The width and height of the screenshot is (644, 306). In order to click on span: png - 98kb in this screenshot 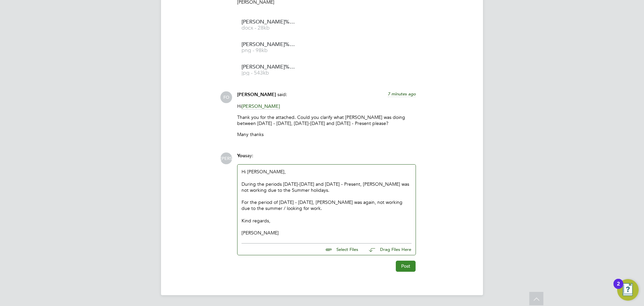, I will do `click(269, 51)`.